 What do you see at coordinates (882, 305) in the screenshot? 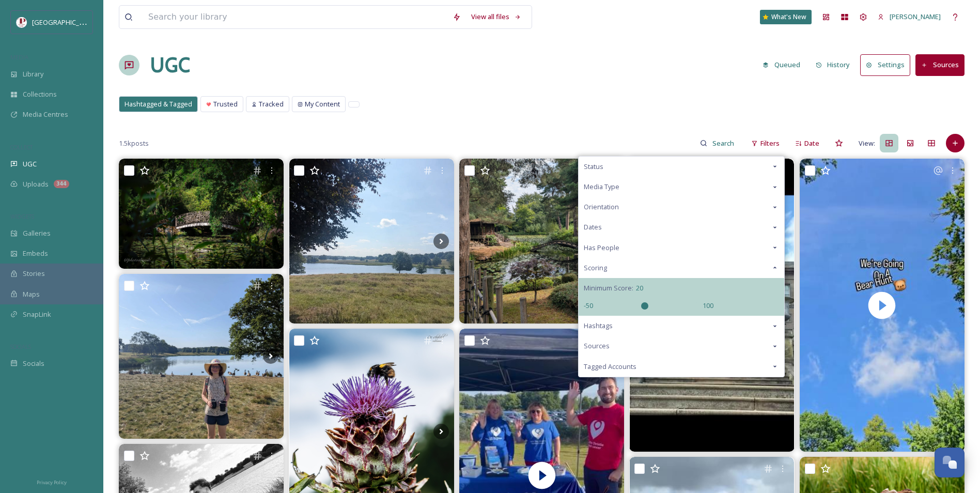
I see `img: thumbnail` at bounding box center [882, 305].